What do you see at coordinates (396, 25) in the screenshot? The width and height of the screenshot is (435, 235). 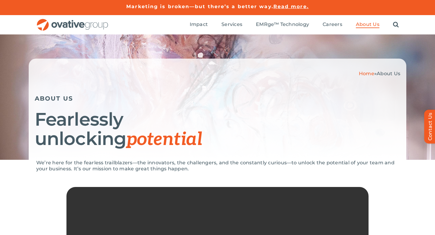 I see `a: Search` at bounding box center [396, 25].